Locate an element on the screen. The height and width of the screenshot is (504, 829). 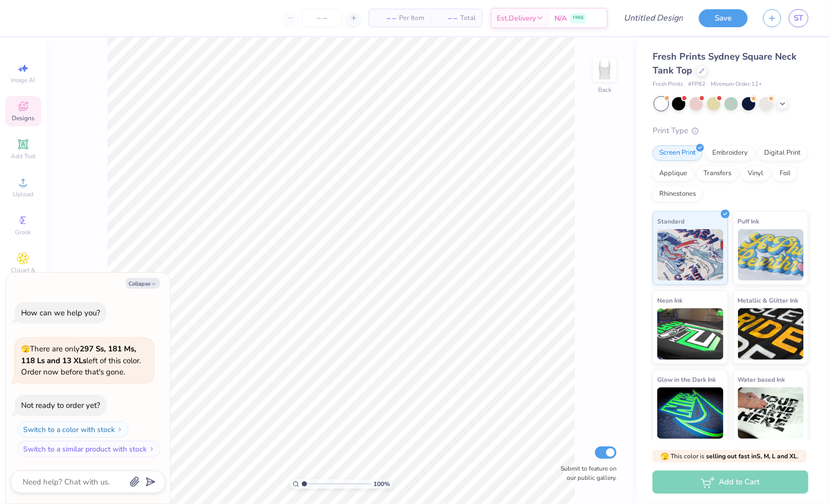
div: Back is located at coordinates (605, 90).